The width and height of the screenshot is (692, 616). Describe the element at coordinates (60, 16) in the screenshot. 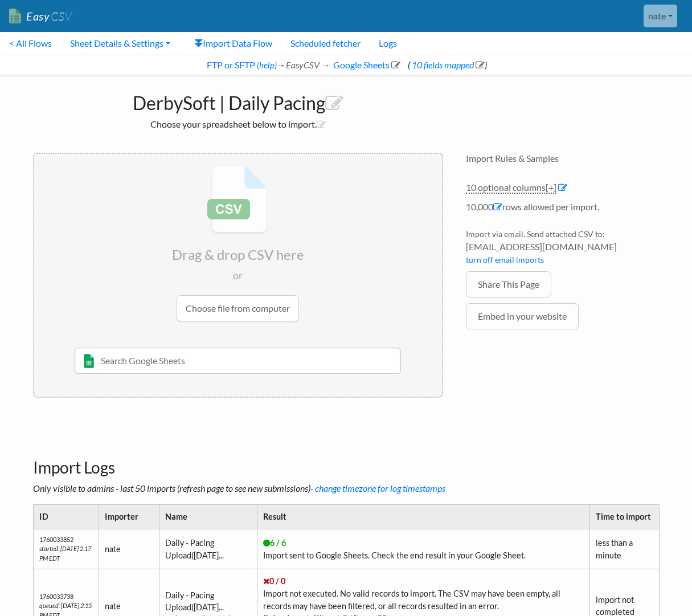

I see `span: CSV` at that location.